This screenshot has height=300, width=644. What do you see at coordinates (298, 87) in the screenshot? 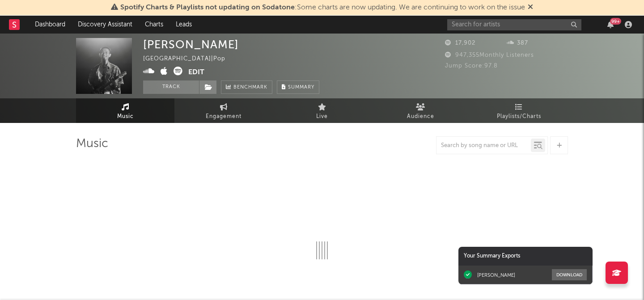
I see `button: Summary` at bounding box center [298, 87].